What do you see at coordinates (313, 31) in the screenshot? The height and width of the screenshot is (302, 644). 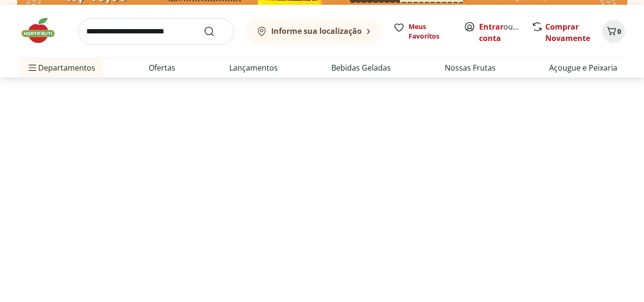 I see `button: Informe sua localização` at bounding box center [313, 31].